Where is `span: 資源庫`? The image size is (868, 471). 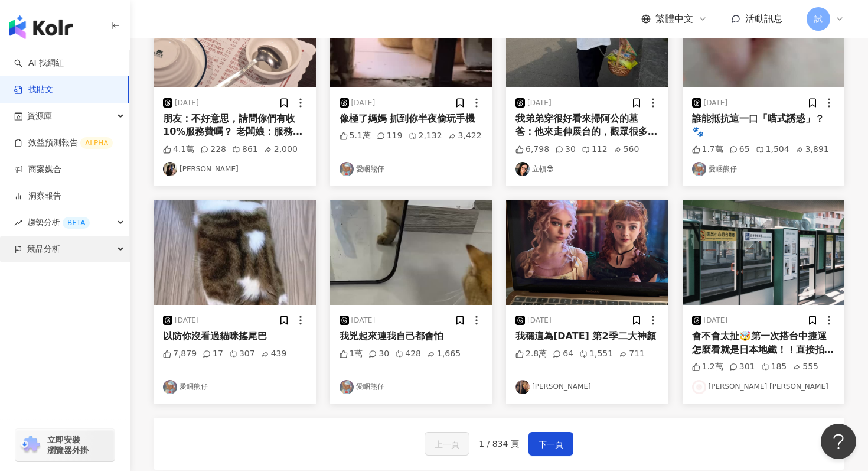 span: 資源庫 is located at coordinates (39, 115).